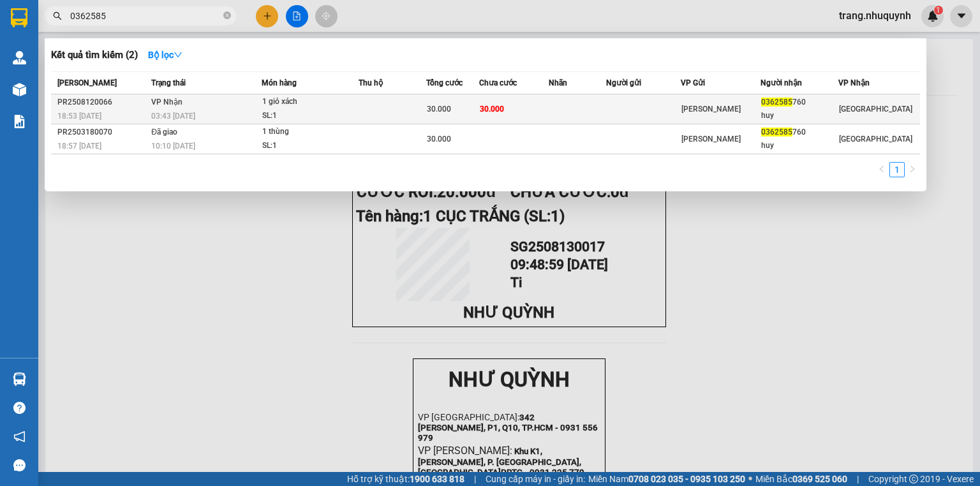  Describe the element at coordinates (20, 121) in the screenshot. I see `img: solution-icon` at that location.